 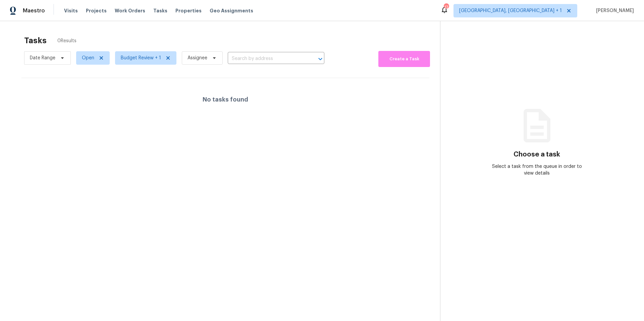 I want to click on button: Create a Task, so click(x=404, y=59).